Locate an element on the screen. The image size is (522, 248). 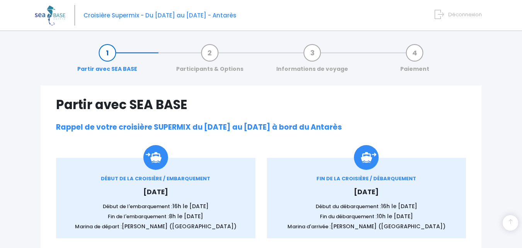
p: Fin de l'embarquement : is located at coordinates (156, 216).